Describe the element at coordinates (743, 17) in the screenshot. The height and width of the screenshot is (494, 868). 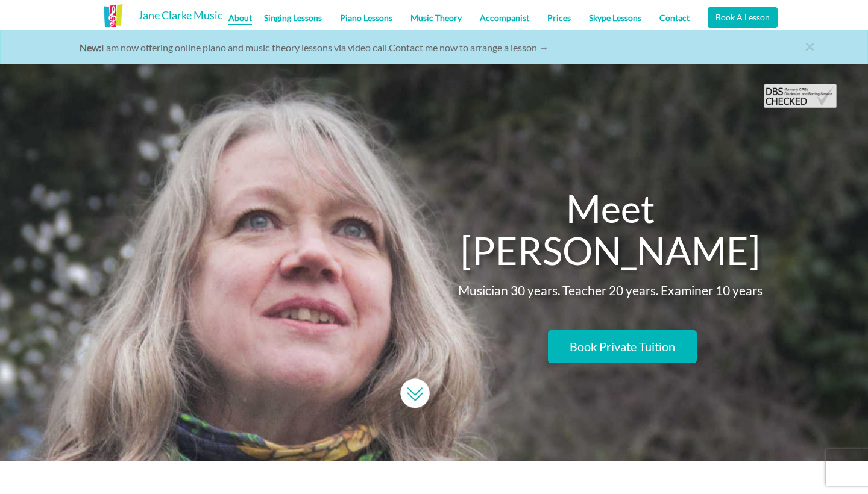
I see `a: Book A Lesson` at that location.